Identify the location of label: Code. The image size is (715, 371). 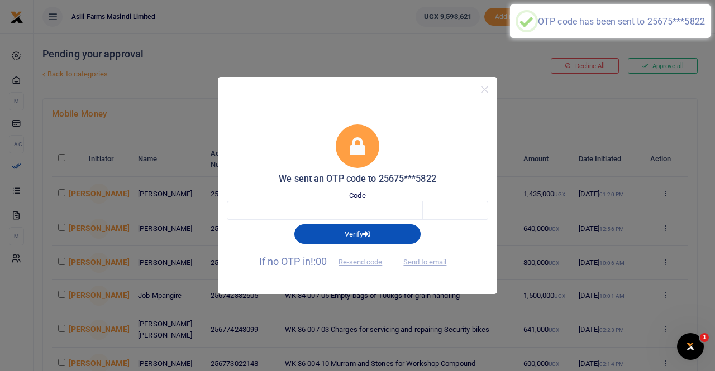
(357, 196).